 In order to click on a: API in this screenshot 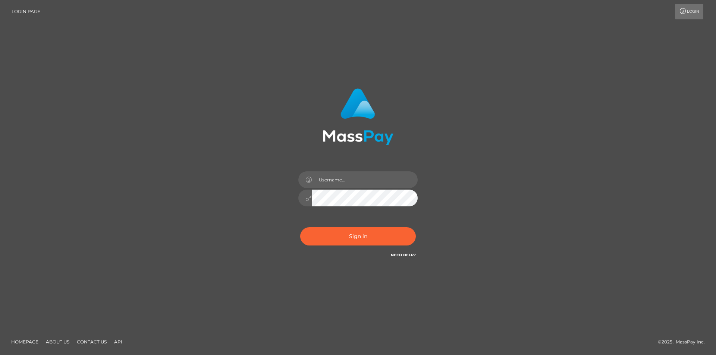, I will do `click(118, 342)`.